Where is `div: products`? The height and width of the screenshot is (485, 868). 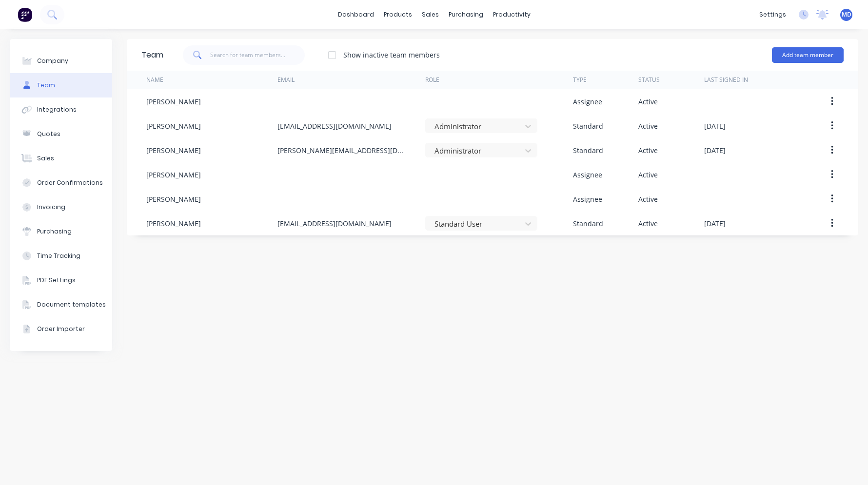 div: products is located at coordinates (398, 15).